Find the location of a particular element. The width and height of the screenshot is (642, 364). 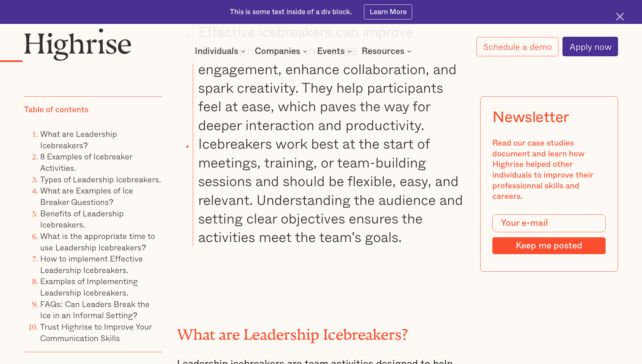

div: This is some text inside of a div block. is located at coordinates (291, 12).